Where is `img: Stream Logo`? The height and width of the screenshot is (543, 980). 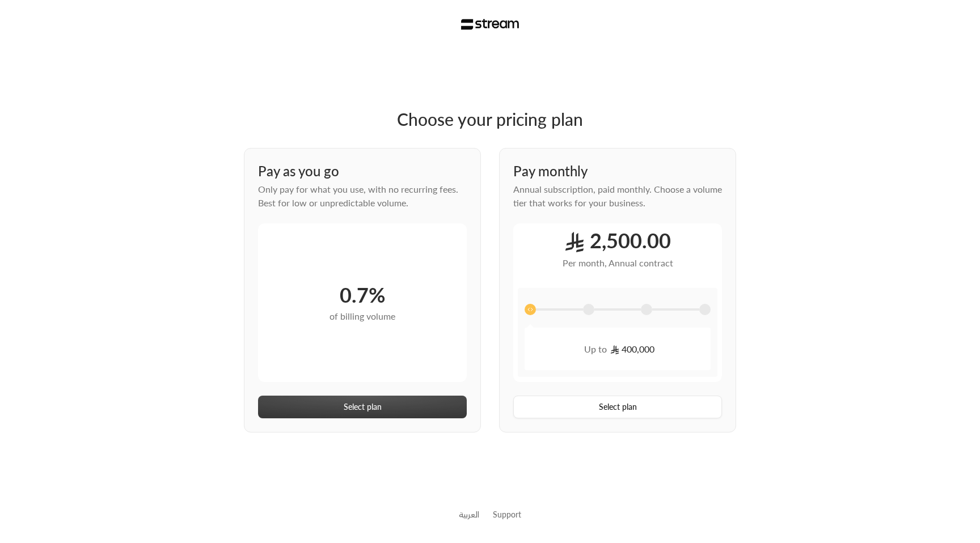
img: Stream Logo is located at coordinates (490, 24).